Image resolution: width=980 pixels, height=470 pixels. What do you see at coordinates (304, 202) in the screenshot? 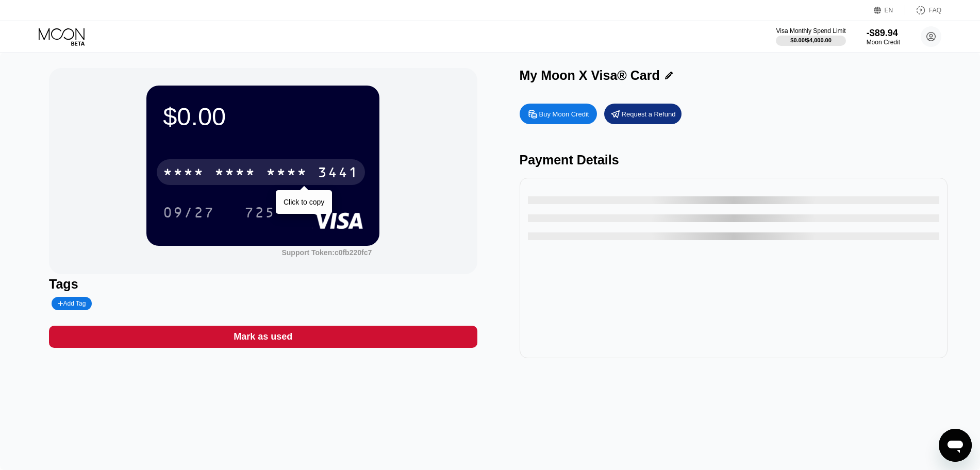
I see `div: Click to copy` at bounding box center [304, 202].